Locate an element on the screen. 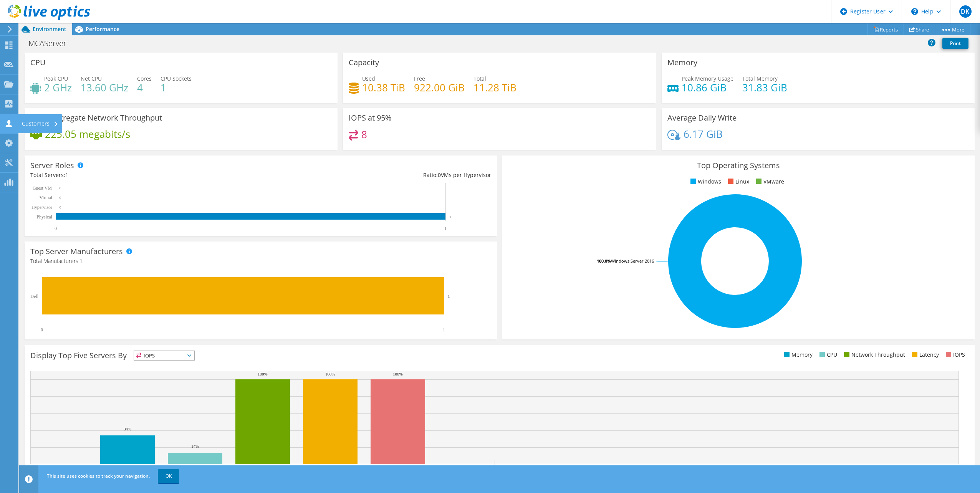  a: OK is located at coordinates (168, 476).